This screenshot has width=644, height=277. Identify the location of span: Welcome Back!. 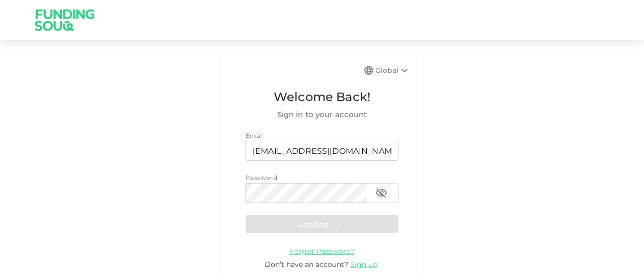
(322, 97).